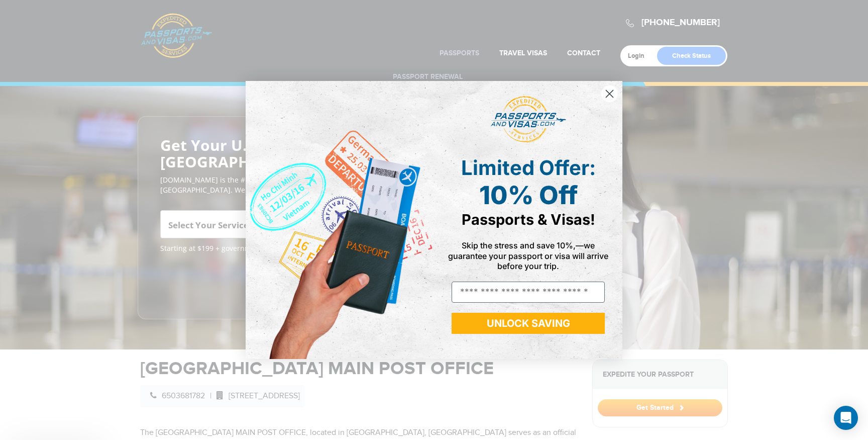  What do you see at coordinates (528, 323) in the screenshot?
I see `button: UNLOCK SAVING` at bounding box center [528, 323].